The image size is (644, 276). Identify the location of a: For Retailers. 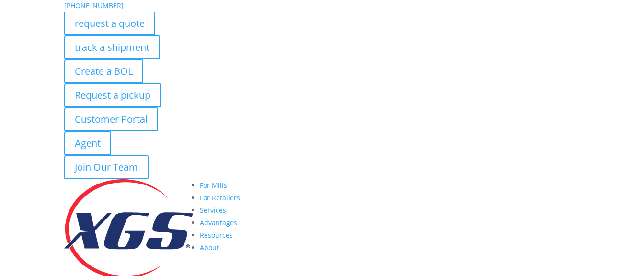
(220, 197).